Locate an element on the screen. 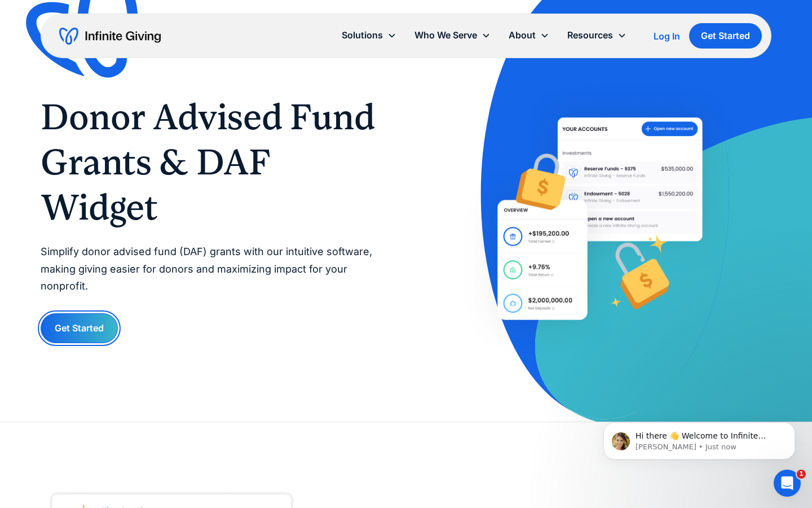 This screenshot has height=508, width=812. img: Profile image for Kasey is located at coordinates (35, 43).